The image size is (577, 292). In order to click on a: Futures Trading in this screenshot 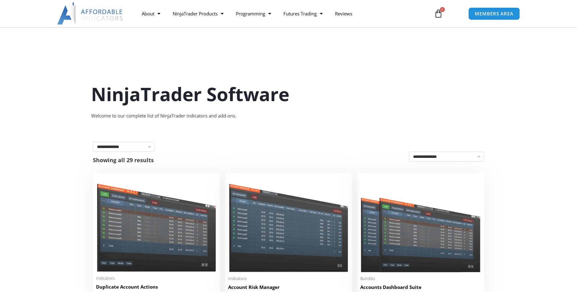, I will do `click(303, 14)`.